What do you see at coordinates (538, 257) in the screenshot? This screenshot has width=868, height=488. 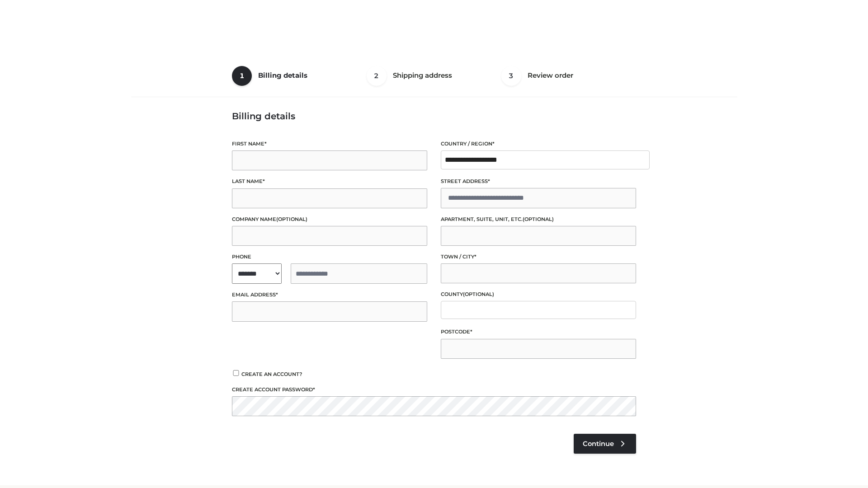 I see `label: Town / City` at bounding box center [538, 257].